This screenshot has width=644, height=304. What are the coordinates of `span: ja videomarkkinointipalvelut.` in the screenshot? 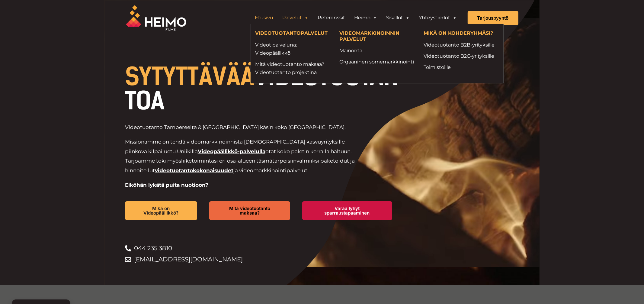 It's located at (271, 170).